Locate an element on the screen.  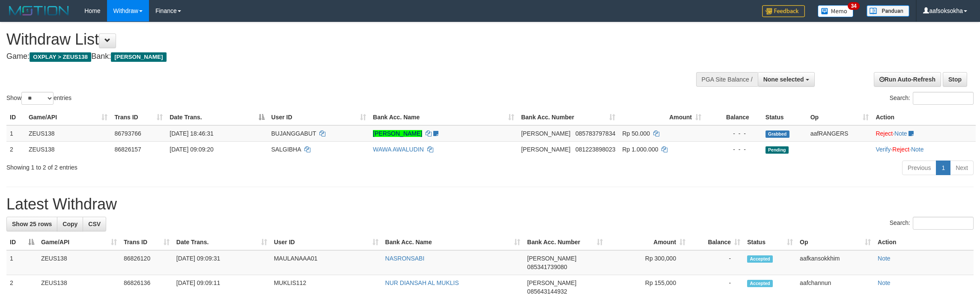
a: NUR DIANSAH AL MUKLIS is located at coordinates (422, 283).